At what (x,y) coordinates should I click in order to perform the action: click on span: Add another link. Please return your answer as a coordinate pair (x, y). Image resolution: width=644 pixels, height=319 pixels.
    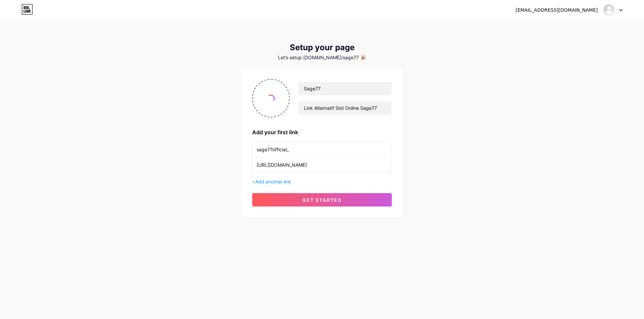
    Looking at the image, I should click on (273, 181).